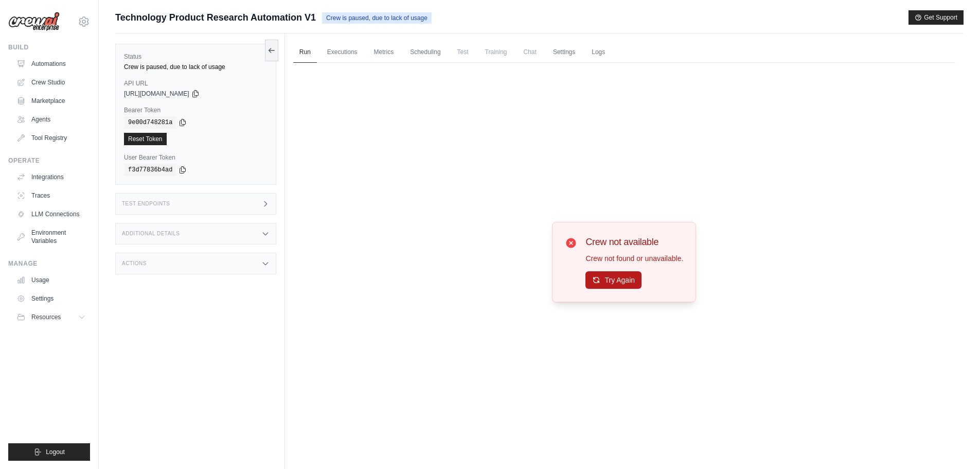  Describe the element at coordinates (134, 263) in the screenshot. I see `h3: Actions` at that location.